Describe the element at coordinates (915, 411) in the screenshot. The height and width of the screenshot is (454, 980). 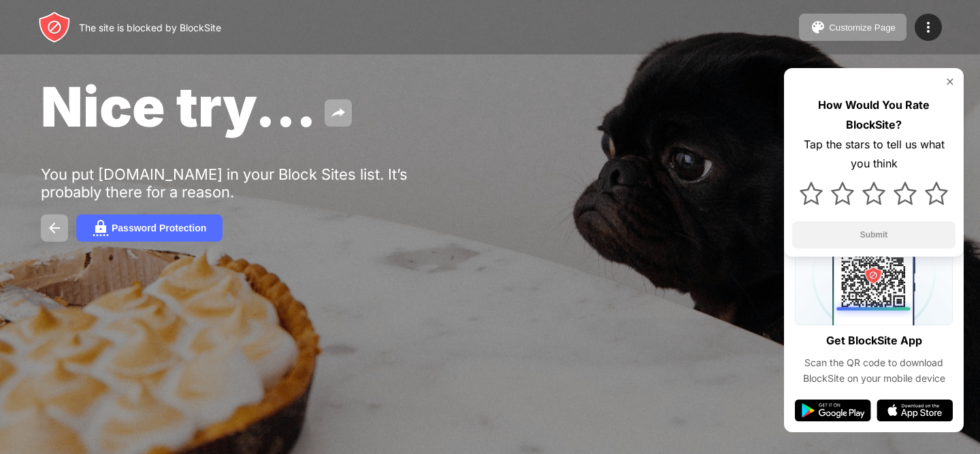
I see `img: app-store.svg` at that location.